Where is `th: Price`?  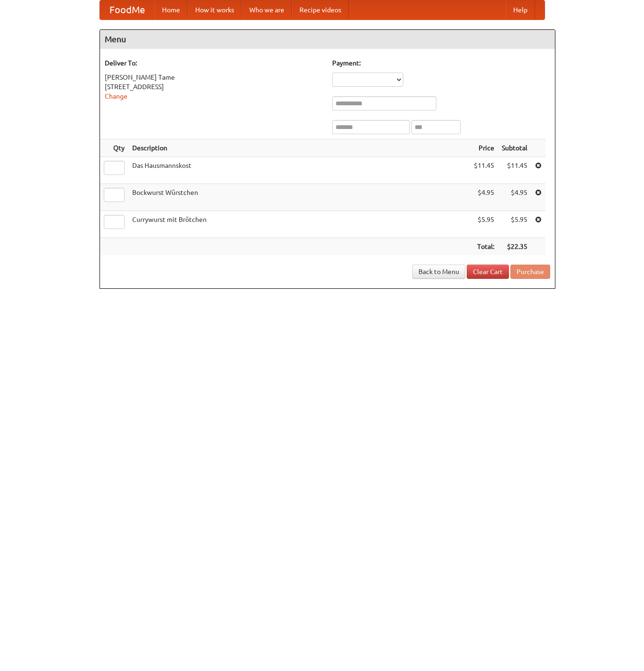
th: Price is located at coordinates (484, 148).